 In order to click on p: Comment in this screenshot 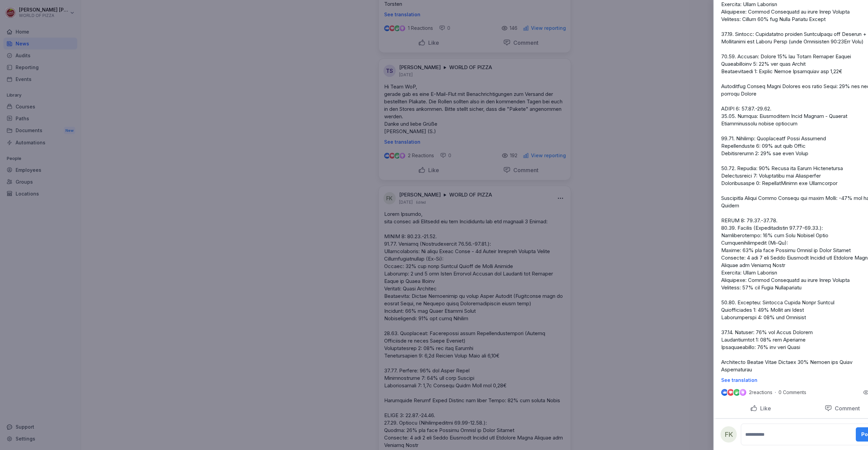, I will do `click(846, 409)`.